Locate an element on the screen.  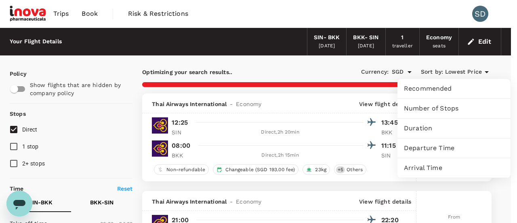
div: Number of Stops is located at coordinates (454, 108).